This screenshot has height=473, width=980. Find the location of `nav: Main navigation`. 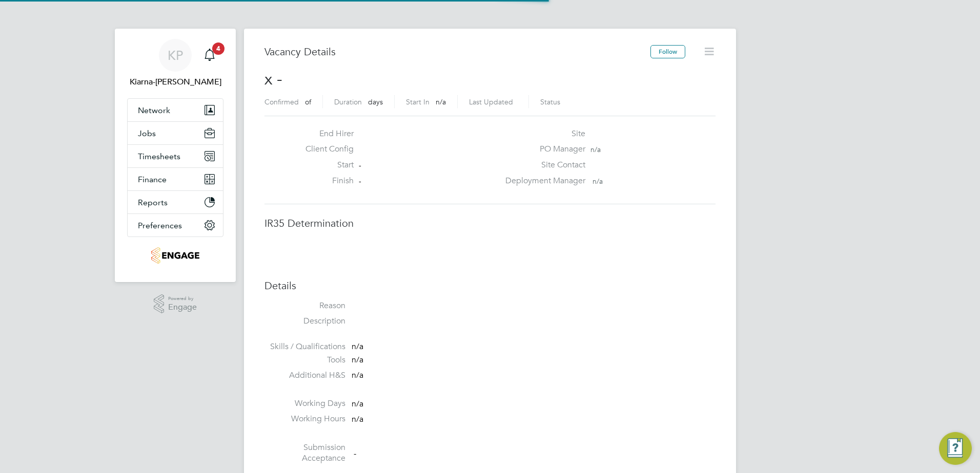

nav: Main navigation is located at coordinates (175, 156).